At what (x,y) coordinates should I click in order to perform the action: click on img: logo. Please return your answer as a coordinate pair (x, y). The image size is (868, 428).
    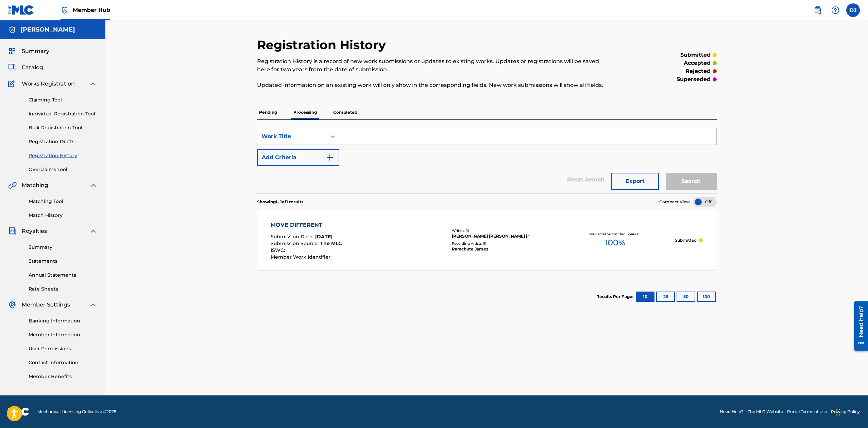
    Looking at the image, I should click on (19, 412).